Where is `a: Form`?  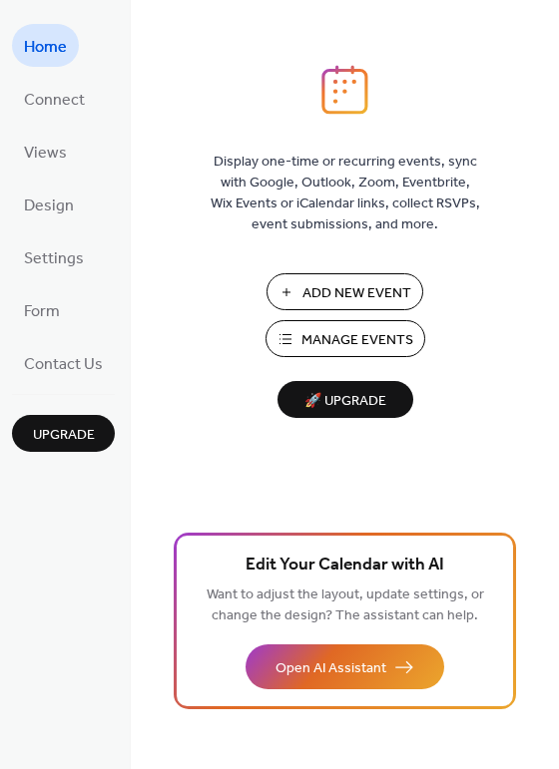 a: Form is located at coordinates (42, 309).